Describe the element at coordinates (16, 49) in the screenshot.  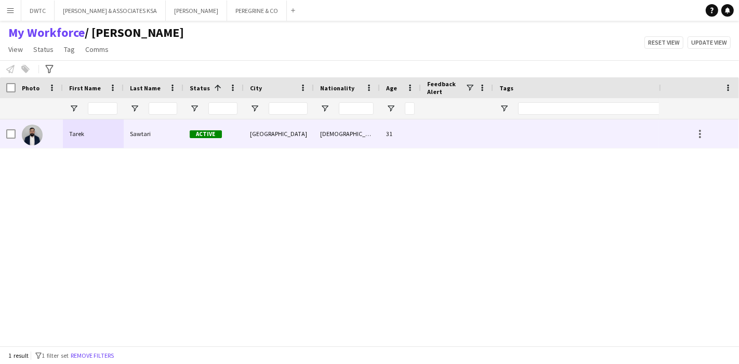
I see `a: View` at that location.